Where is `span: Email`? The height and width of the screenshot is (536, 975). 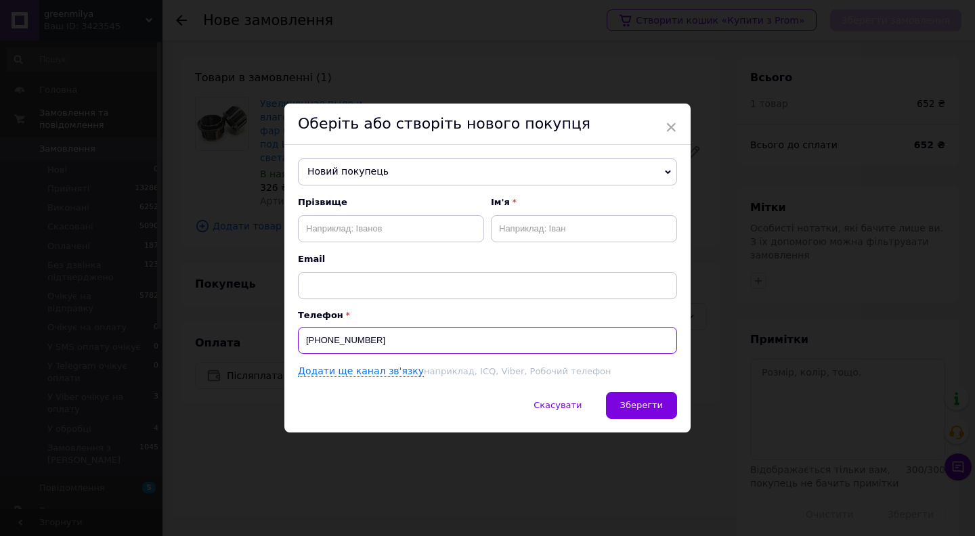
span: Email is located at coordinates (488, 259).